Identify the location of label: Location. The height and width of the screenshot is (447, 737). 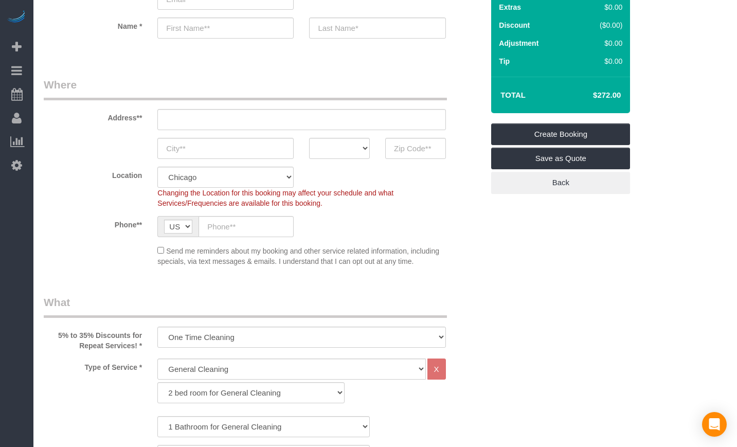
(93, 173).